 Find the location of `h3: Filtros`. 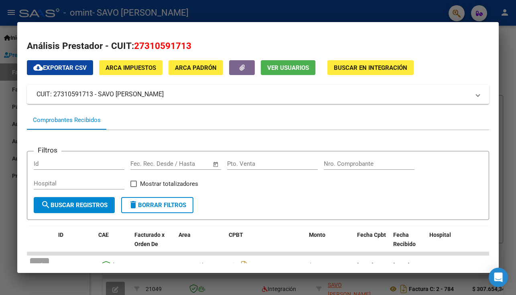

h3: Filtros is located at coordinates (47, 150).